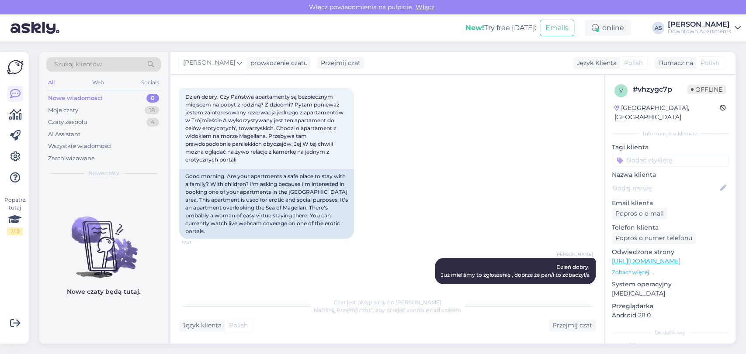 The image size is (746, 354). I want to click on div: Socials, so click(150, 83).